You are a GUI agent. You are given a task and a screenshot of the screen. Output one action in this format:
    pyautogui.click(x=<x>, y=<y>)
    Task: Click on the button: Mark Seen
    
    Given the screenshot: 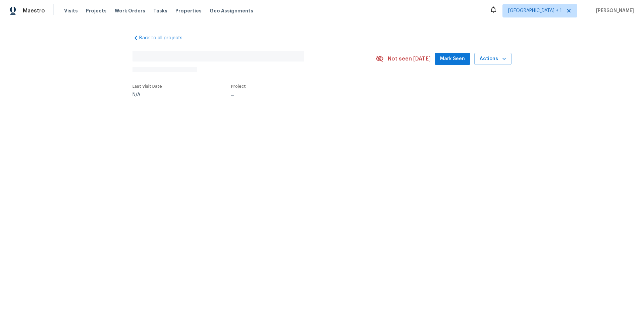 What is the action you would take?
    pyautogui.click(x=453, y=59)
    